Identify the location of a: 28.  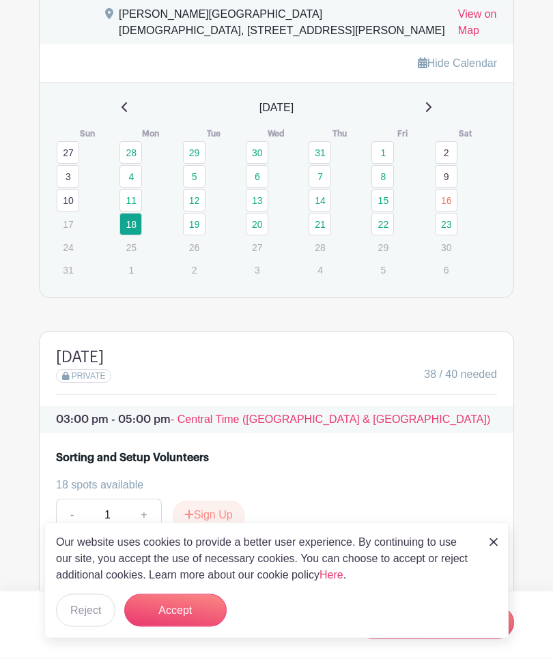
(130, 153).